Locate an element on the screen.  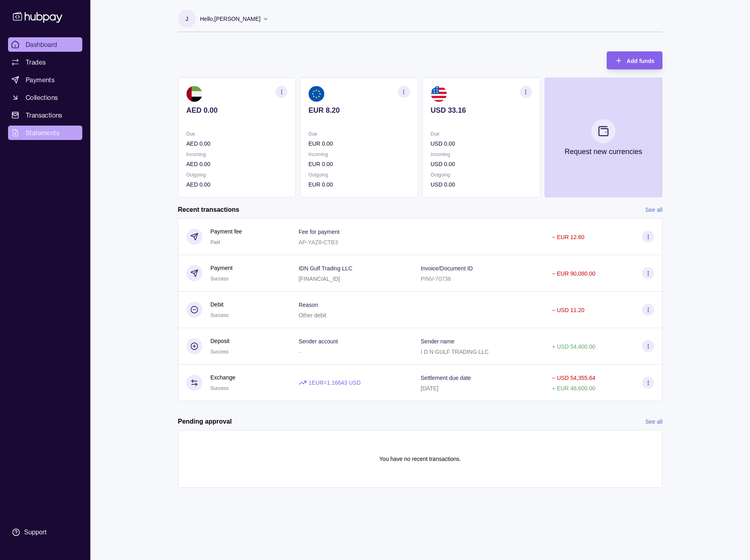
button: Request new currencies is located at coordinates (603, 137).